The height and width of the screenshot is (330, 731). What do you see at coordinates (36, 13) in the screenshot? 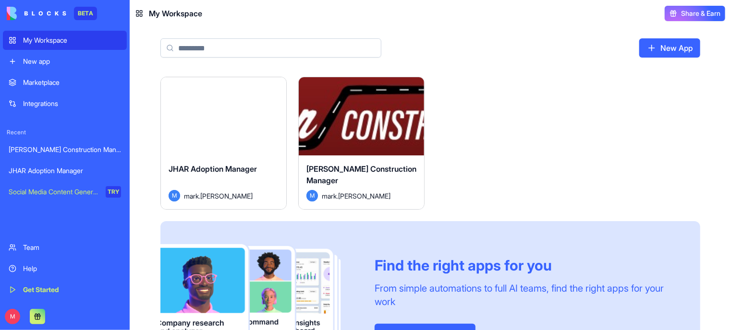
I see `img: logo` at bounding box center [36, 13].